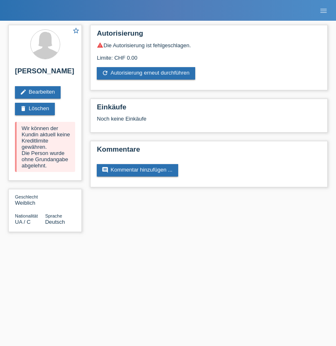 This screenshot has height=346, width=336. I want to click on h2: Einkäufe, so click(209, 109).